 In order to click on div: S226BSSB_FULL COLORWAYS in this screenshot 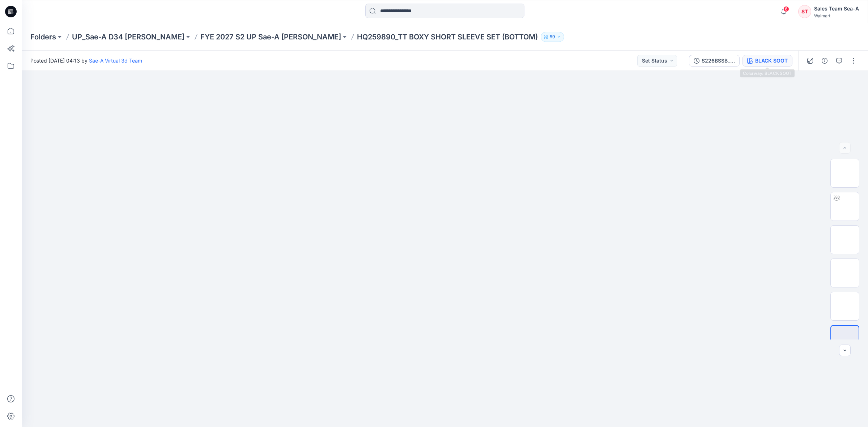, I will do `click(718, 60)`.